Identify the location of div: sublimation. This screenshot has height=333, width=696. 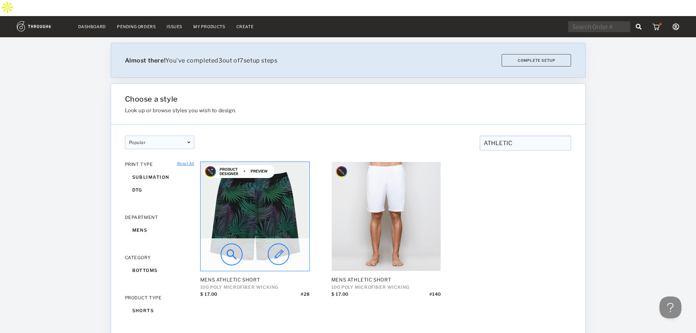
(160, 177).